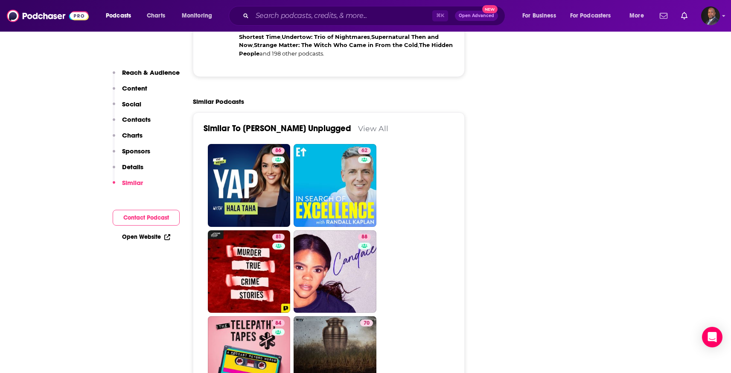 The image size is (731, 373). I want to click on button: Social, so click(127, 108).